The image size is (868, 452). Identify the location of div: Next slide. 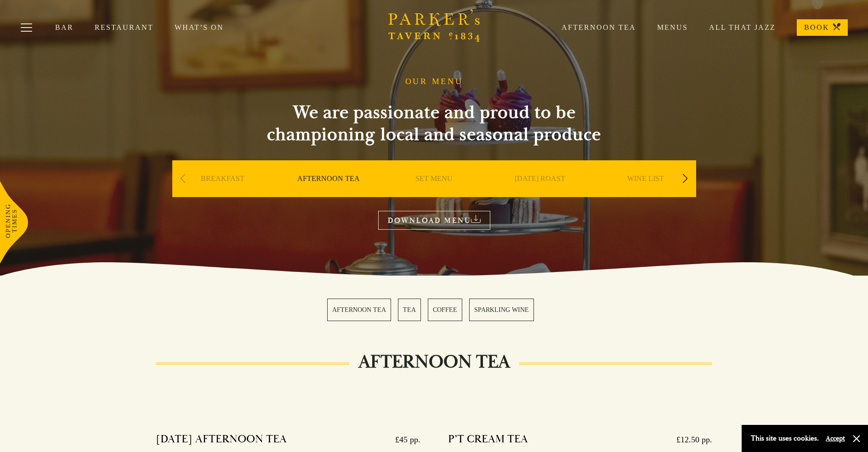
(685, 179).